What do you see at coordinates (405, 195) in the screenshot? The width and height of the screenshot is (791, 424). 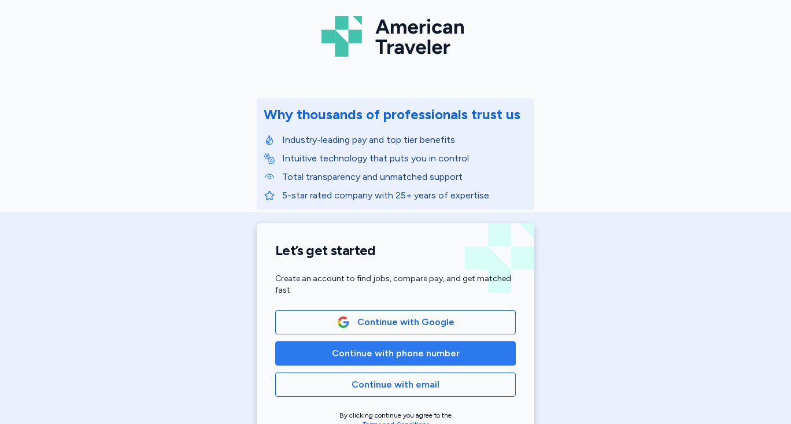 I see `p: 5-star rated company with 25+ years of expertise` at bounding box center [405, 195].